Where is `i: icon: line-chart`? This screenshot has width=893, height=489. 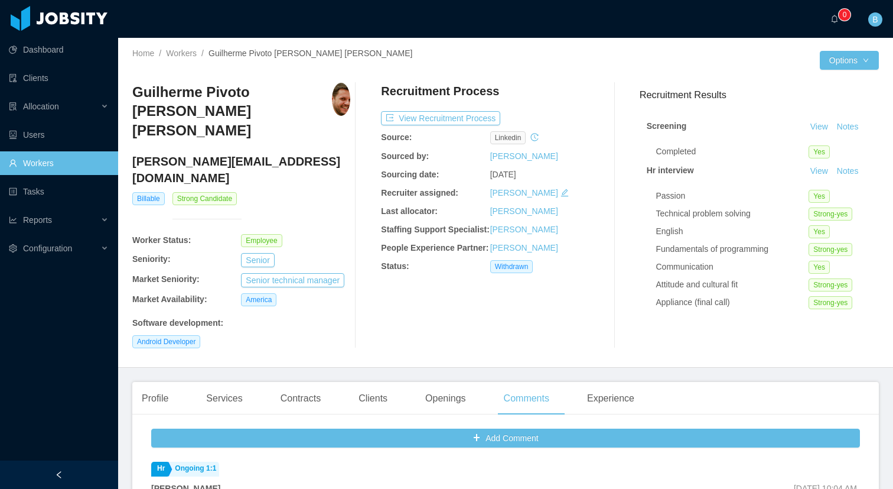 i: icon: line-chart is located at coordinates (13, 220).